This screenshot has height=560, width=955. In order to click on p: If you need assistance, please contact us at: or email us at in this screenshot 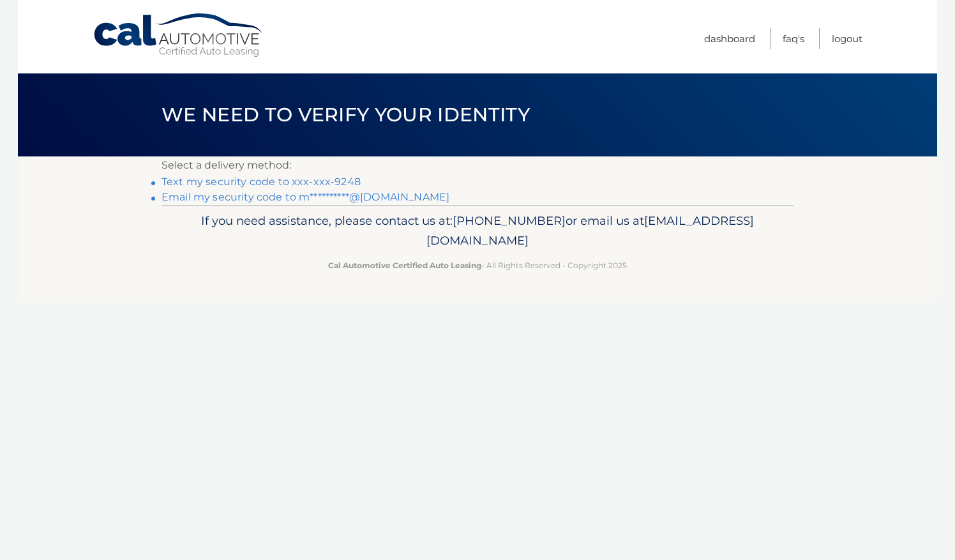, I will do `click(478, 231)`.